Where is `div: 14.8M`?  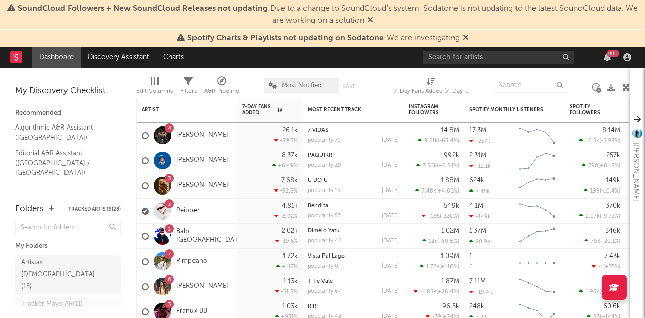 div: 14.8M is located at coordinates (450, 130).